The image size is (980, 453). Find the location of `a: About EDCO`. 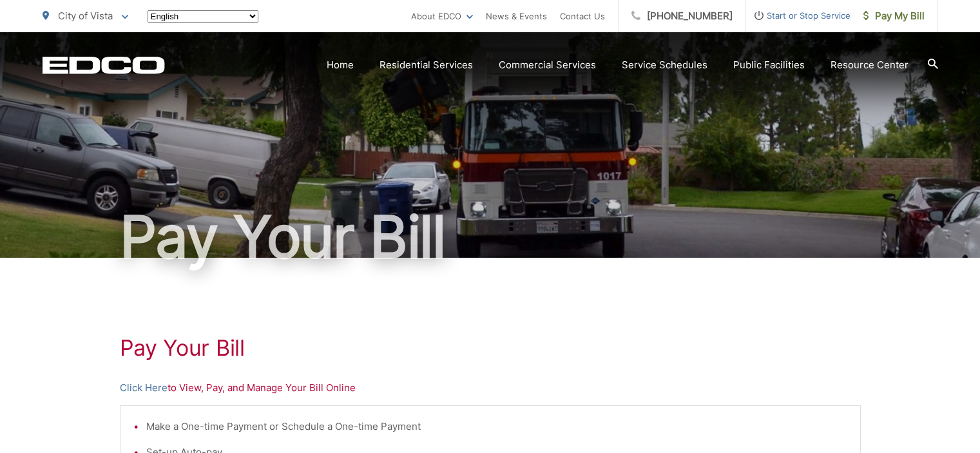

a: About EDCO is located at coordinates (442, 16).